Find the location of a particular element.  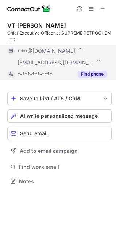

button: Send email is located at coordinates (59, 134).